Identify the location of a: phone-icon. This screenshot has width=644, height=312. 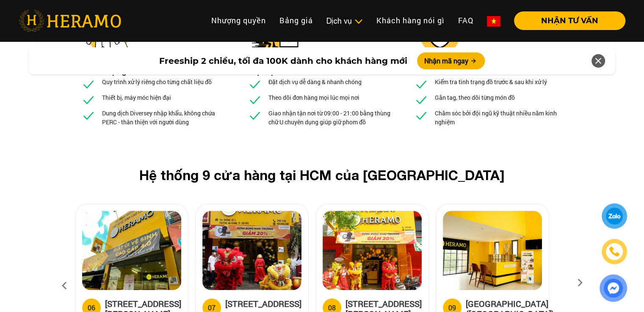
(614, 252).